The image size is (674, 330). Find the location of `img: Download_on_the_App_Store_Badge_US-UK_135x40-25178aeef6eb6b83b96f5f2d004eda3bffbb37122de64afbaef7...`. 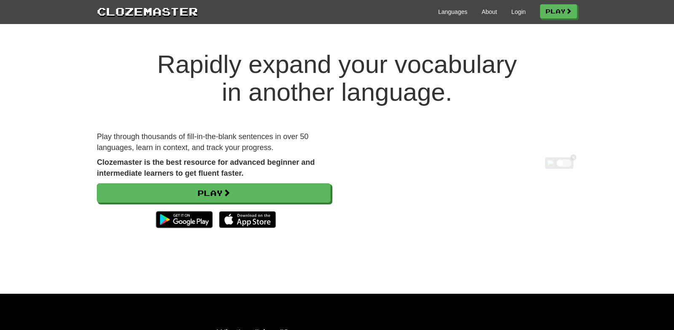

img: Download_on_the_App_Store_Badge_US-UK_135x40-25178aeef6eb6b83b96f5f2d004eda3bffbb37122de64afbaef7... is located at coordinates (247, 219).